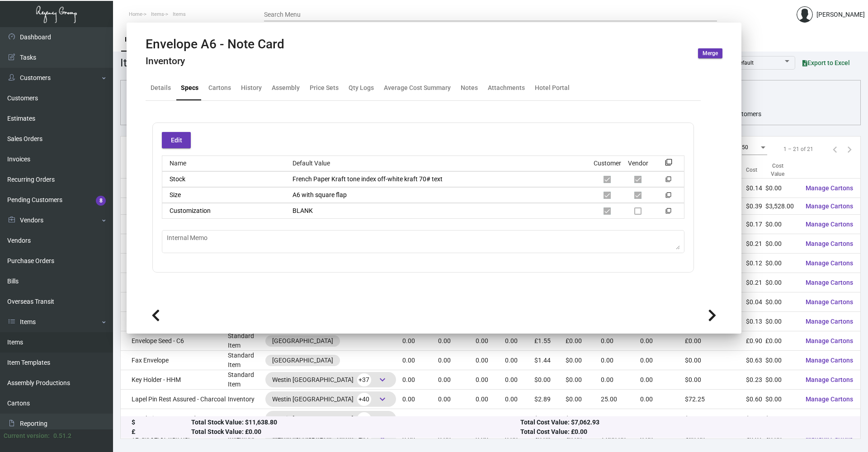  Describe the element at coordinates (755, 263) in the screenshot. I see `td: $0.12` at that location.